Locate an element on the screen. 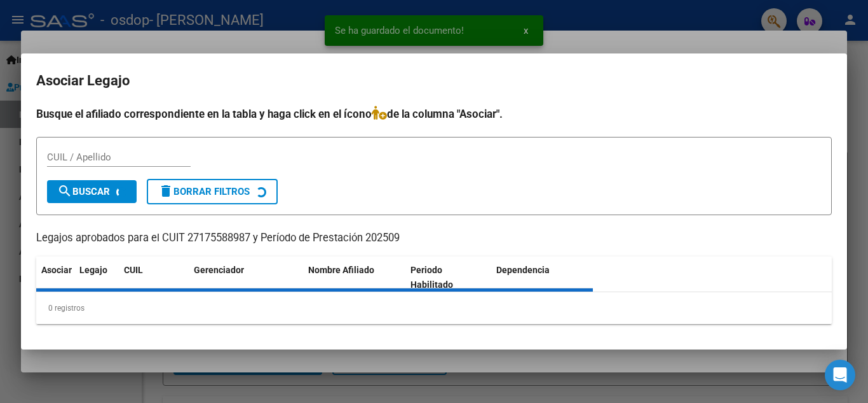 This screenshot has height=403, width=868. span: Periodo Habilitado is located at coordinates (431, 277).